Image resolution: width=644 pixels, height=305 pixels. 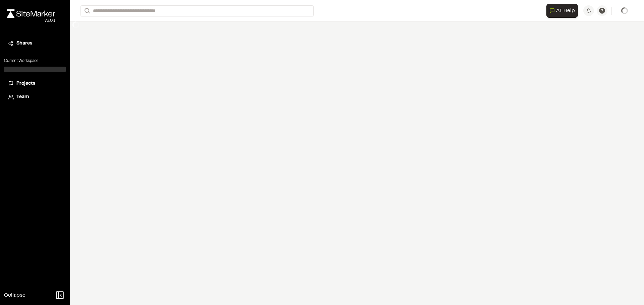 What do you see at coordinates (87, 11) in the screenshot?
I see `button: Search` at bounding box center [87, 11].